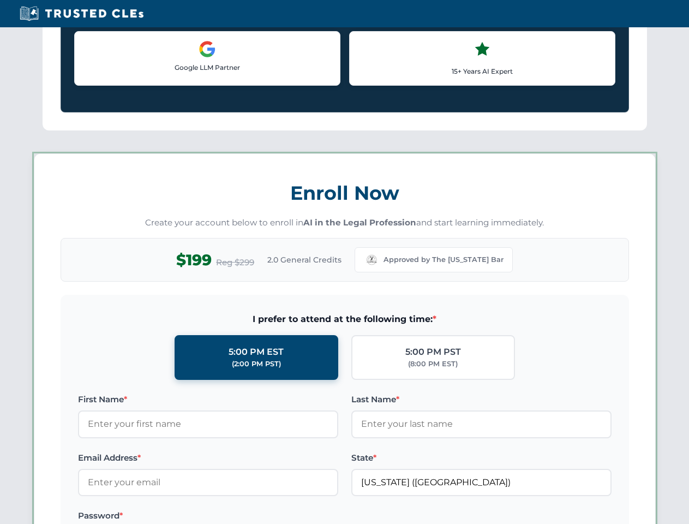 The image size is (689, 524). Describe the element at coordinates (345, 223) in the screenshot. I see `p: Create your account below to enroll in and start learning immediately.` at that location.